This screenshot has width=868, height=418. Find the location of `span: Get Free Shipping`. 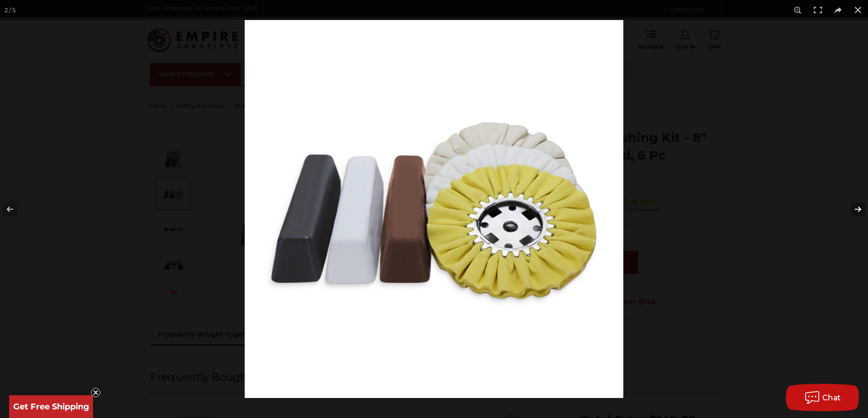

span: Get Free Shipping is located at coordinates (51, 407).